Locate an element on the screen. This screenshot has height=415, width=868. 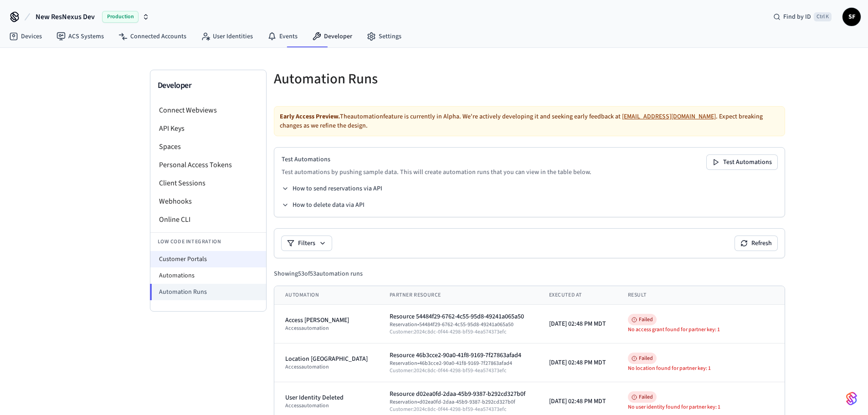
div: User Identity Deleted is located at coordinates (326, 398).